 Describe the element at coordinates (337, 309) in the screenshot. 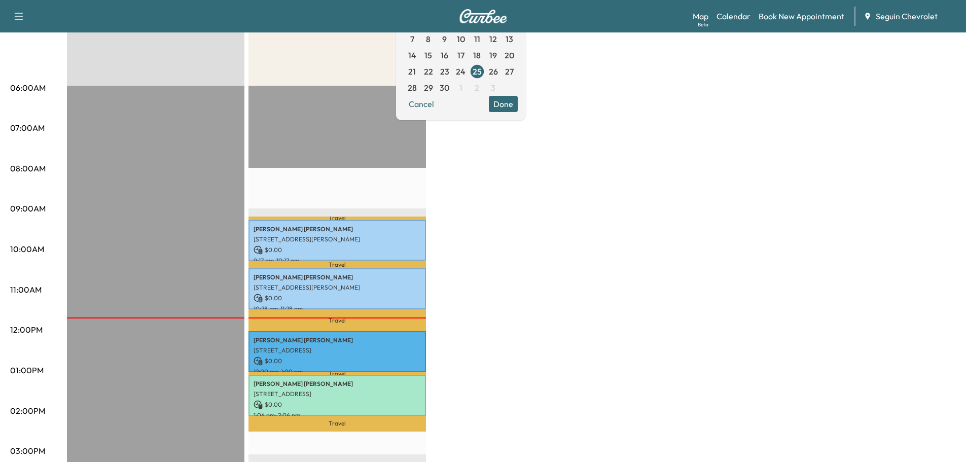

I see `p: 10:28 am - 11:28 am` at that location.